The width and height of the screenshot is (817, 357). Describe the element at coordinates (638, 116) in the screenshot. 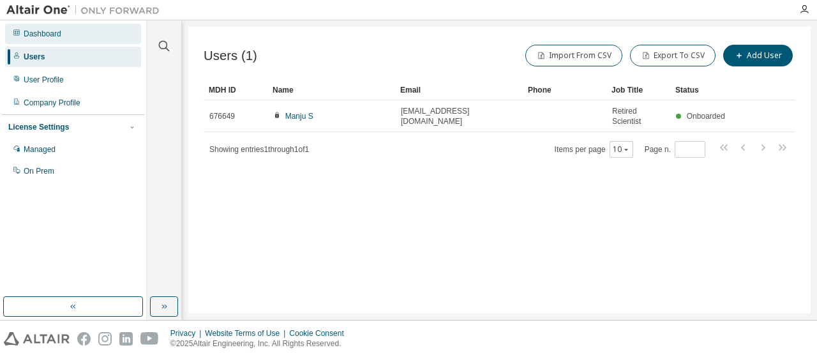

I see `span: Retired Scientist` at that location.